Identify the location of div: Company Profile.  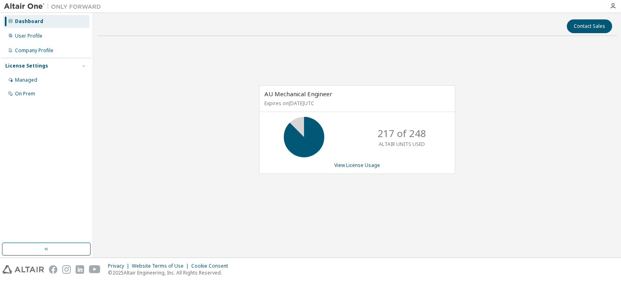
(34, 51).